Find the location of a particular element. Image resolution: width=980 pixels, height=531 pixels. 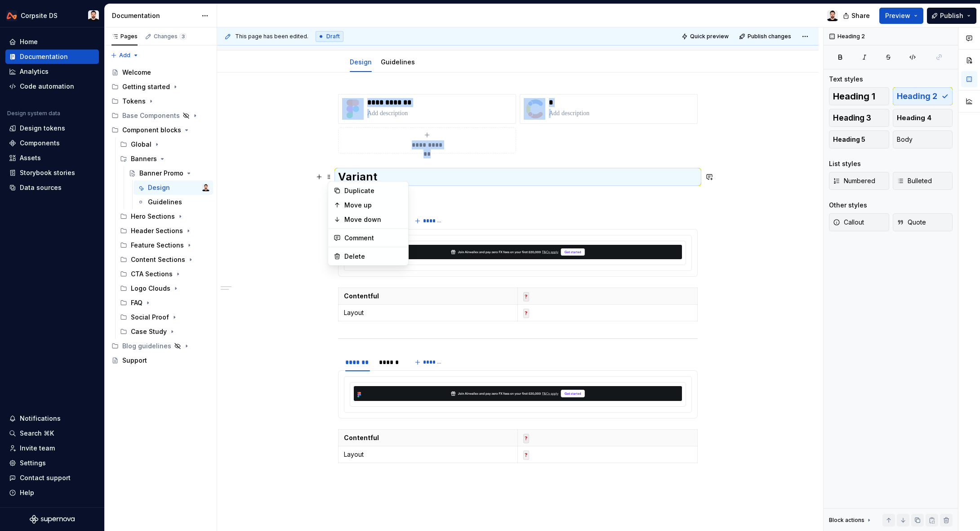

div: Code automation is located at coordinates (47, 86).